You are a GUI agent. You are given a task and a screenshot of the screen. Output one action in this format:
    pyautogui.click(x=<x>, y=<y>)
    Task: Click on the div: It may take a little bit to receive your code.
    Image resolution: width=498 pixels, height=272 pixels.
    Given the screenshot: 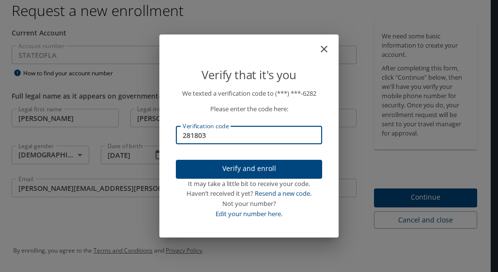 What is the action you would take?
    pyautogui.click(x=249, y=183)
    